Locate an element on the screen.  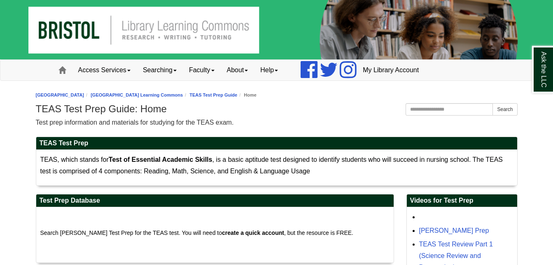
strong: Test of Essential Academic Skills is located at coordinates (161, 159).